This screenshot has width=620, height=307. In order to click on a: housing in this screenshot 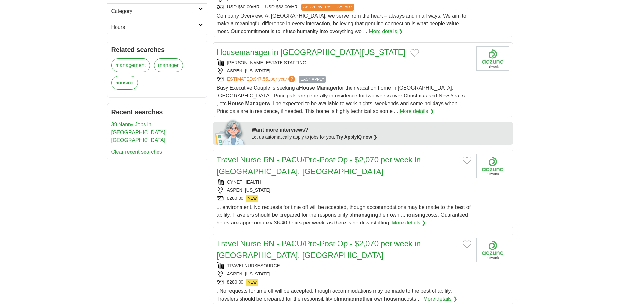, I will do `click(125, 83)`.